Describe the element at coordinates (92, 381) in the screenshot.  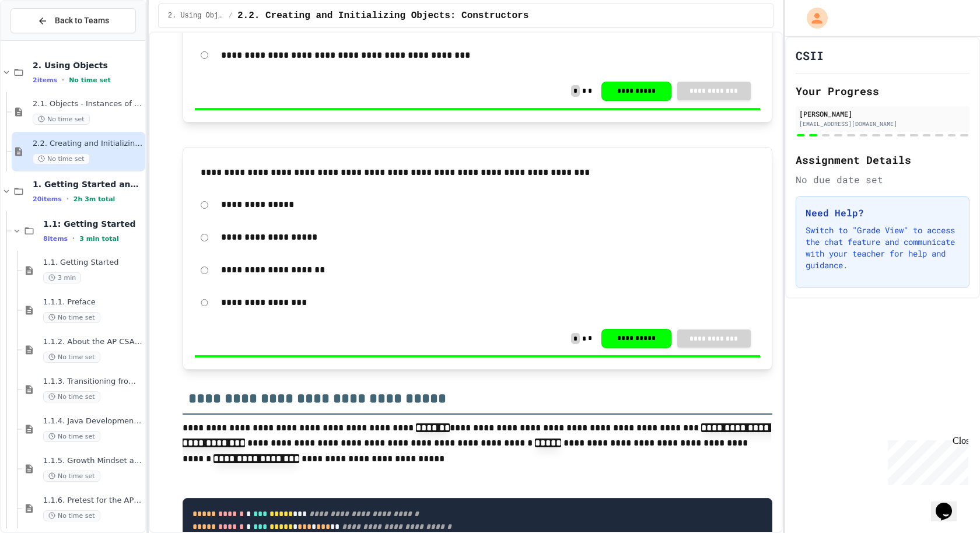
I see `span: 1.1.3. Transitioning from AP CSP to AP CSA` at that location.